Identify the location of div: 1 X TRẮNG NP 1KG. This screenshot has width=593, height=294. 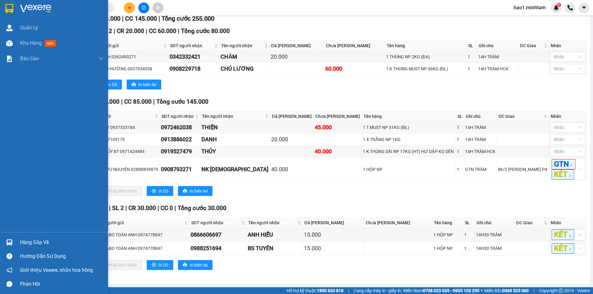
(408, 140).